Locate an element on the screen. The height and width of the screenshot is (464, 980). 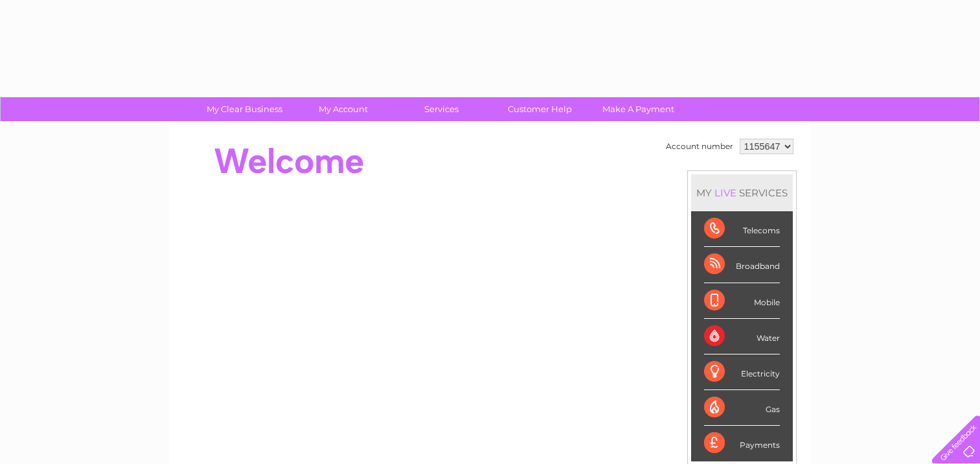
div: Broadband is located at coordinates (741, 264).